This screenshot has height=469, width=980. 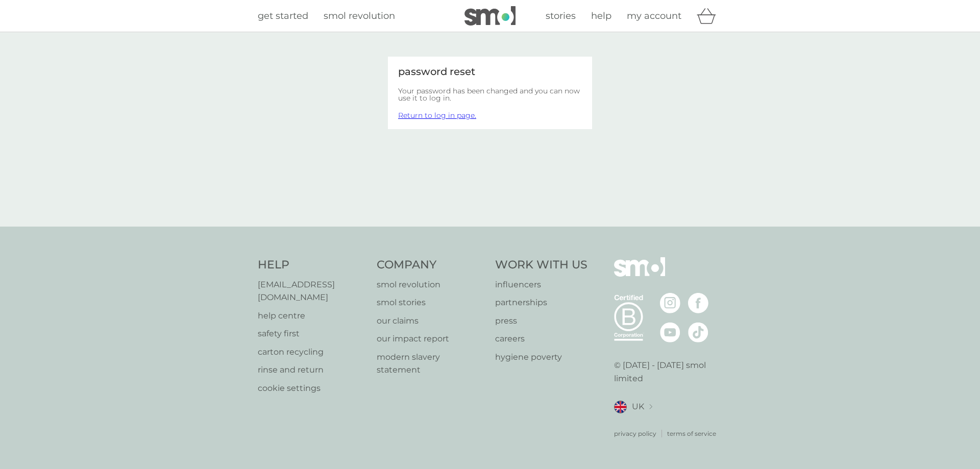 I want to click on a: Return to log in page., so click(x=437, y=116).